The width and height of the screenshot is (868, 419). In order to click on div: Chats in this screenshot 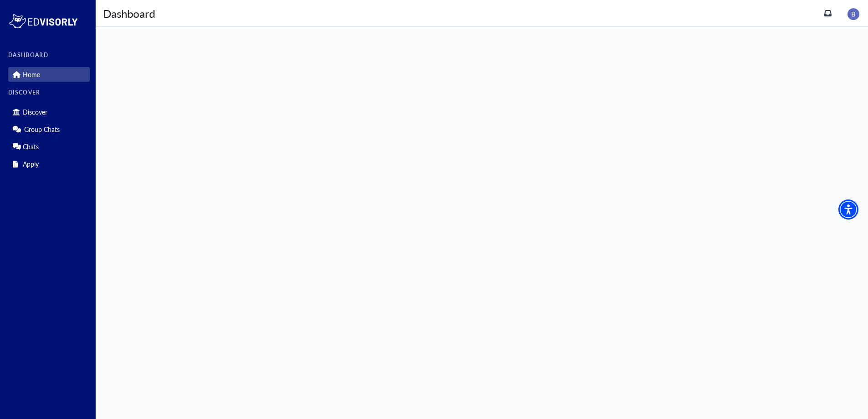, I will do `click(49, 147)`.